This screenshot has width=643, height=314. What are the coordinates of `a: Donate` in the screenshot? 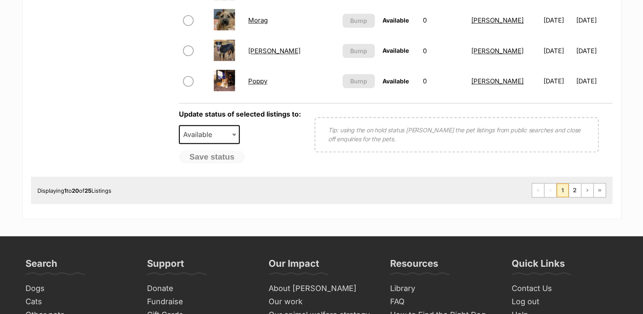 It's located at (200, 288).